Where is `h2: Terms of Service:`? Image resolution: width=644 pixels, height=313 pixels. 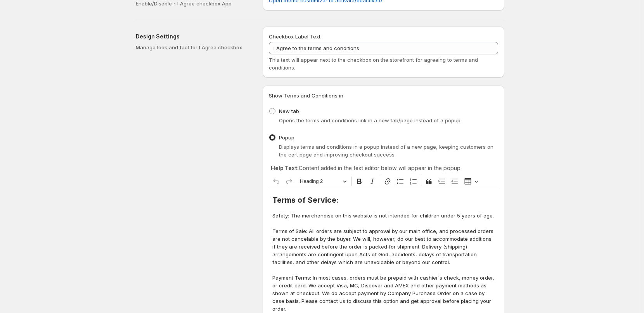 h2: Terms of Service: is located at coordinates (383, 200).